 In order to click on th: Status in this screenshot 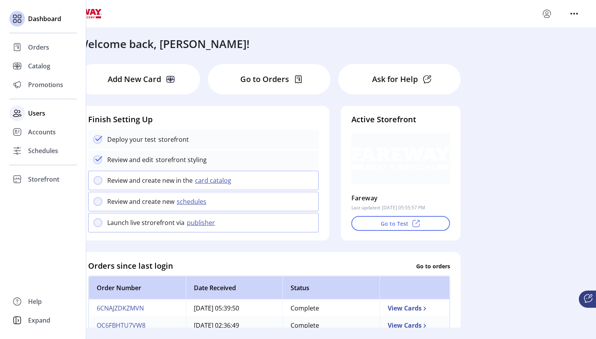, I will do `click(331, 288)`.